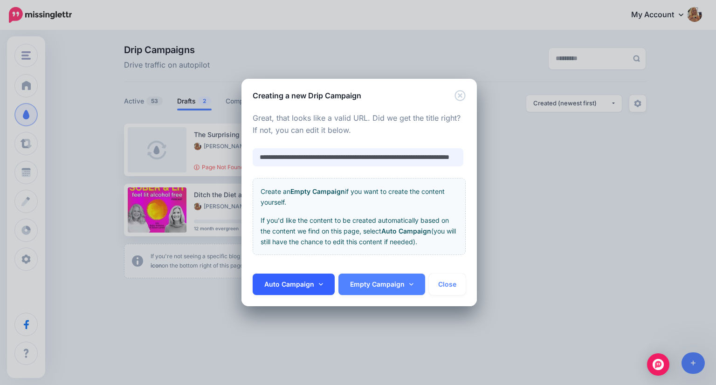 The height and width of the screenshot is (385, 716). I want to click on b: Empty Campaign, so click(318, 191).